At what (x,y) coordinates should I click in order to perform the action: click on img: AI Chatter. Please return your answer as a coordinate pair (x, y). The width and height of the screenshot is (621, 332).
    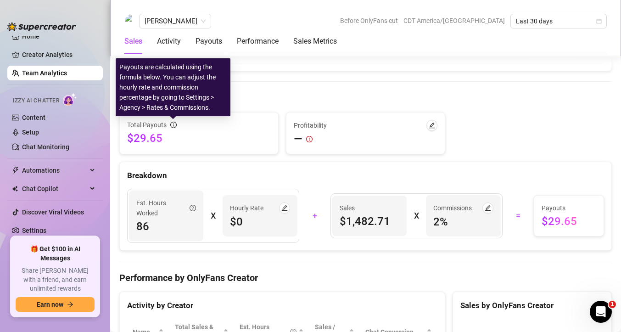
    Looking at the image, I should click on (70, 99).